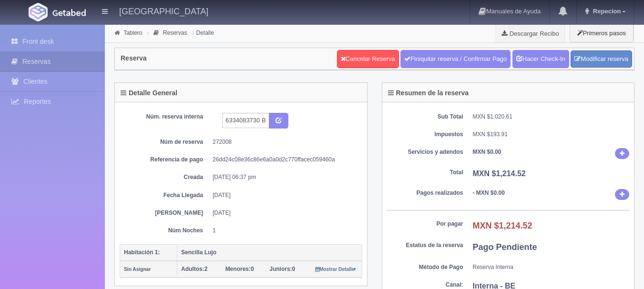  Describe the element at coordinates (165, 160) in the screenshot. I see `dt: Referencia de pago` at that location.